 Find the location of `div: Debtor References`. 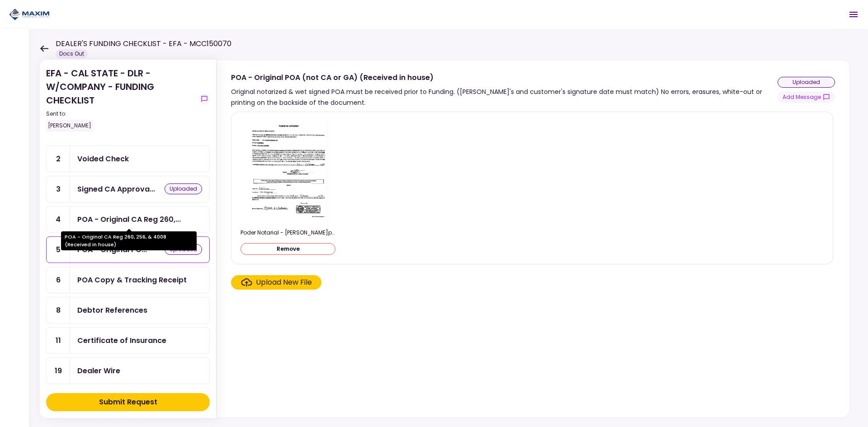

div: Debtor References is located at coordinates (112, 310).